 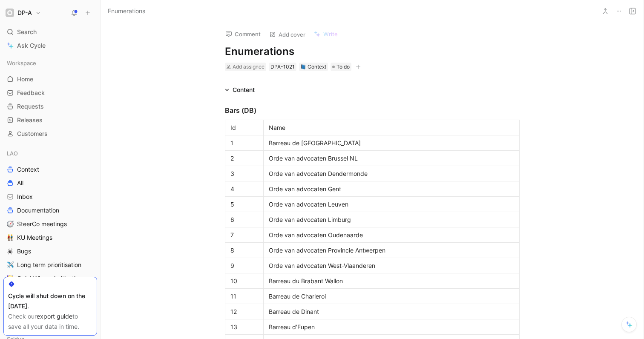 What do you see at coordinates (51, 237) in the screenshot?
I see `a: 👬KU Meetings` at bounding box center [51, 237].